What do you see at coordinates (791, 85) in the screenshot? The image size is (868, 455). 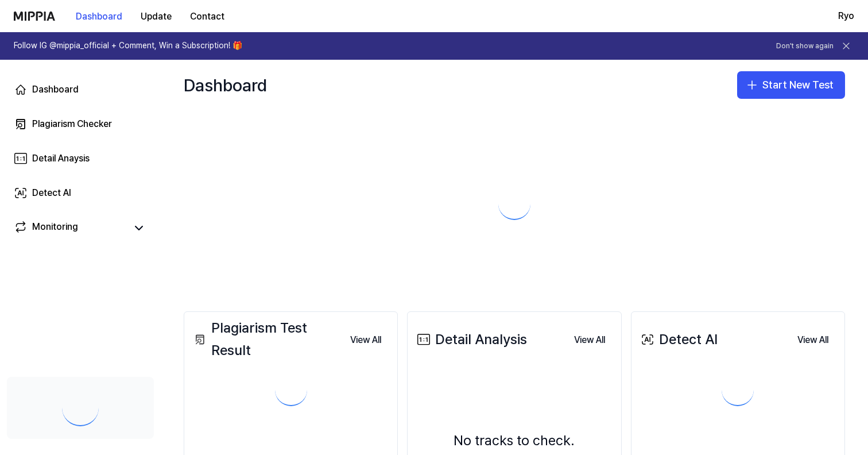 I see `button: Start New Test` at bounding box center [791, 85].